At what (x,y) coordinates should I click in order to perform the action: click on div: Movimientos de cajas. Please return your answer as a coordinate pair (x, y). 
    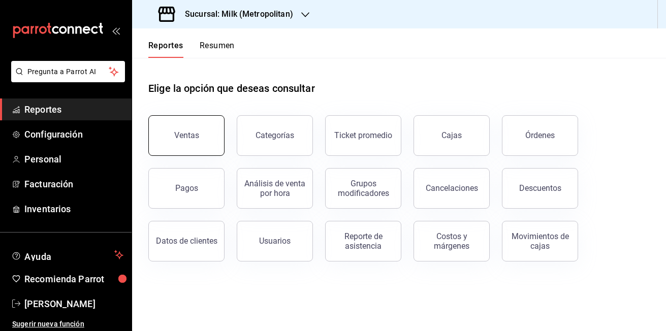
    Looking at the image, I should click on (540, 241).